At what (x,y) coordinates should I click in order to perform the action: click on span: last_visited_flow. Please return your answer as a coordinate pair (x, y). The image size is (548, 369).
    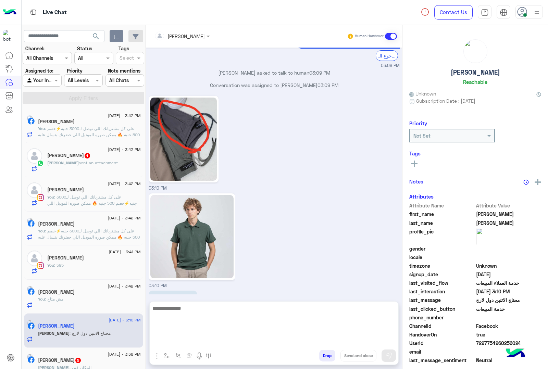
    Looking at the image, I should click on (442, 283).